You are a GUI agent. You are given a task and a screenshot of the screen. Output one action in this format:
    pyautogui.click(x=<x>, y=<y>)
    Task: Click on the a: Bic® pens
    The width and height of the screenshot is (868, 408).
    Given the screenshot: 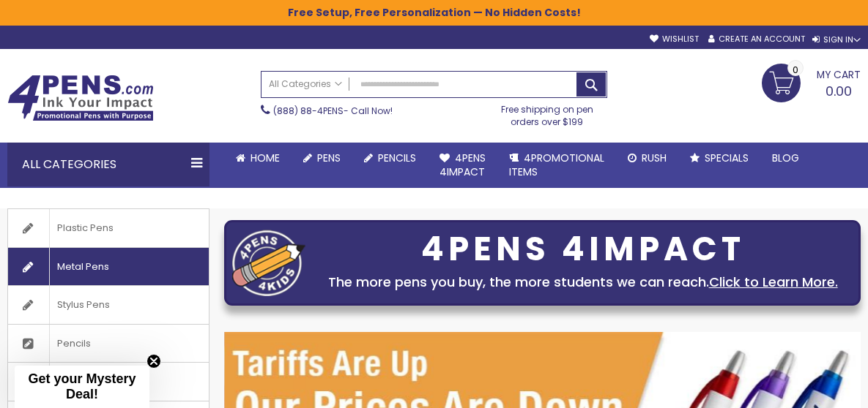 What is the action you would take?
    pyautogui.click(x=109, y=382)
    